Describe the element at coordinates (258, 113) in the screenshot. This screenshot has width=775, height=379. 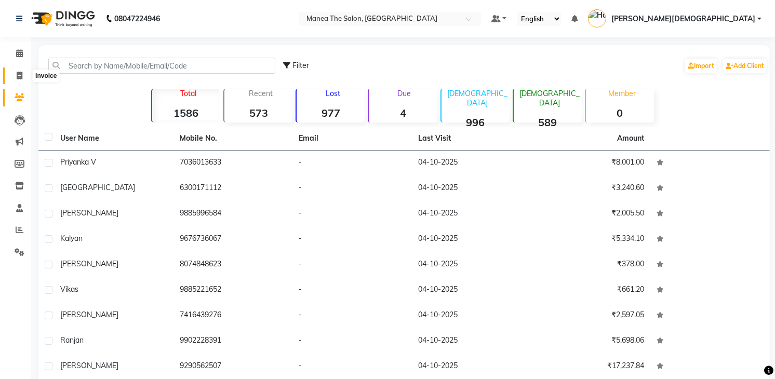
I see `strong: 573` at that location.